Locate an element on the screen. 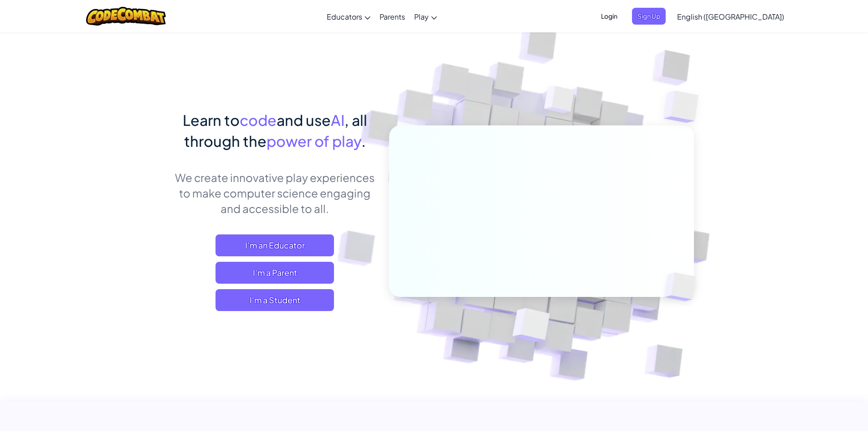 This screenshot has width=868, height=431. span: Educators is located at coordinates (344, 17).